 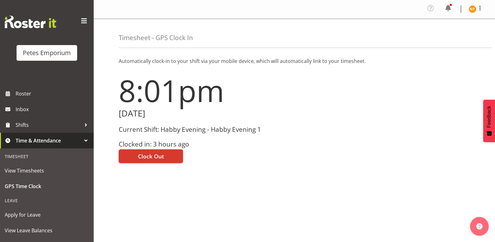 What do you see at coordinates (47, 186) in the screenshot?
I see `a: GPS Time Clock` at bounding box center [47, 186].